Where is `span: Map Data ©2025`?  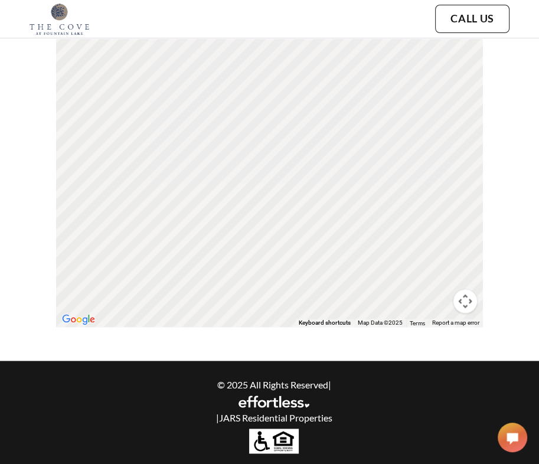
span: Map Data ©2025 is located at coordinates (380, 322).